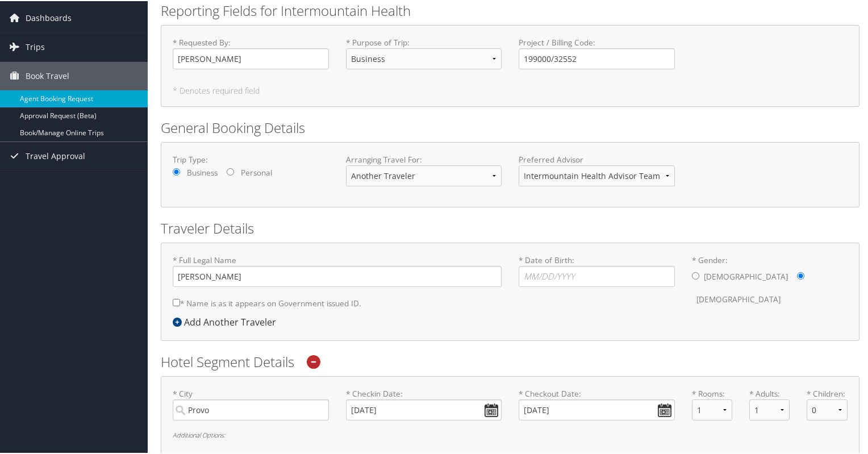 The width and height of the screenshot is (868, 454). Describe the element at coordinates (267, 302) in the screenshot. I see `label: * Name is as it appears on Government issued ID.` at that location.